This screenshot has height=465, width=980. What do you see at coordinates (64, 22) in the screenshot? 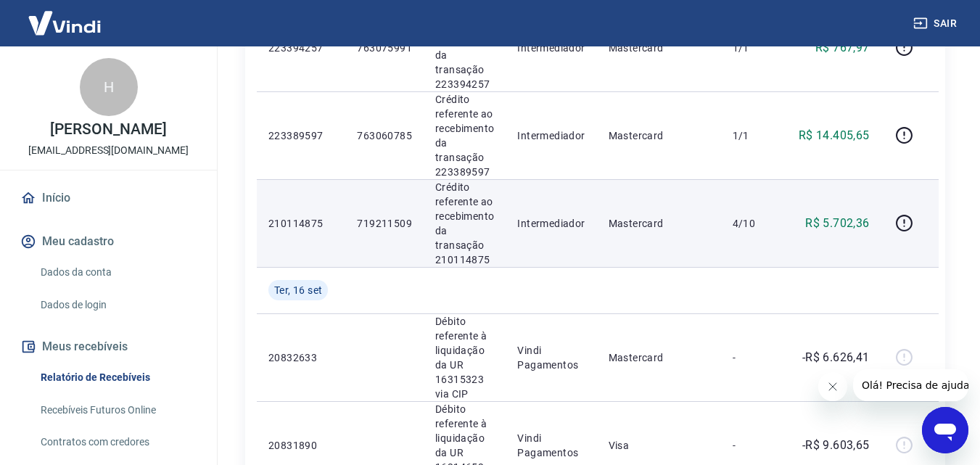
I see `img: Vindi` at bounding box center [64, 22].